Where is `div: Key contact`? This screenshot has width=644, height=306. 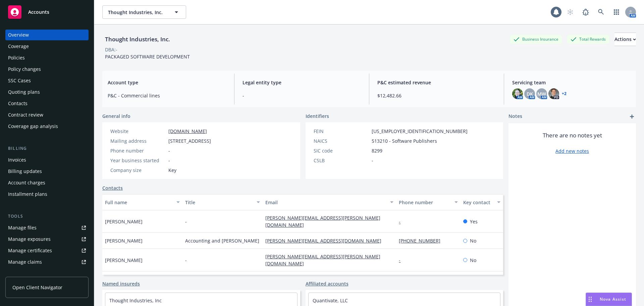 div: Key contact is located at coordinates (478, 202).